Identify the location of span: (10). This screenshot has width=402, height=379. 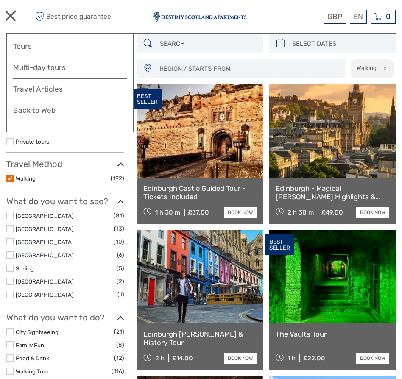
(119, 242).